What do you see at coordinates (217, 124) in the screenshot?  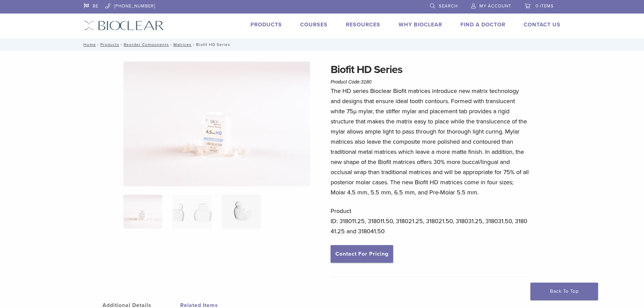 I see `img: Posterior Biofit HD Series Matrices` at bounding box center [217, 124].